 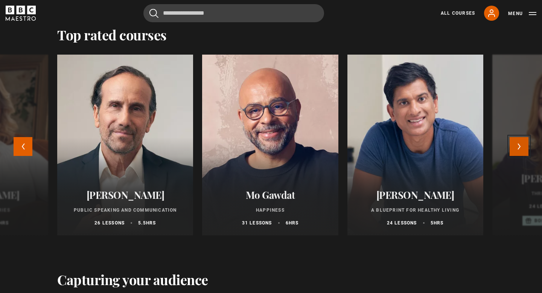 What do you see at coordinates (154, 13) in the screenshot?
I see `button: Submit the search query` at bounding box center [154, 13].